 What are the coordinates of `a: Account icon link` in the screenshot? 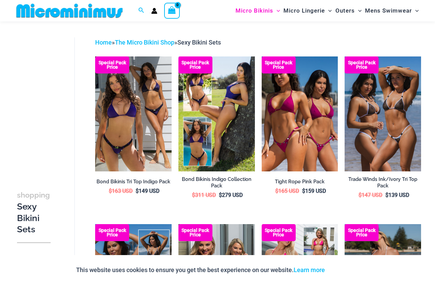 It's located at (154, 11).